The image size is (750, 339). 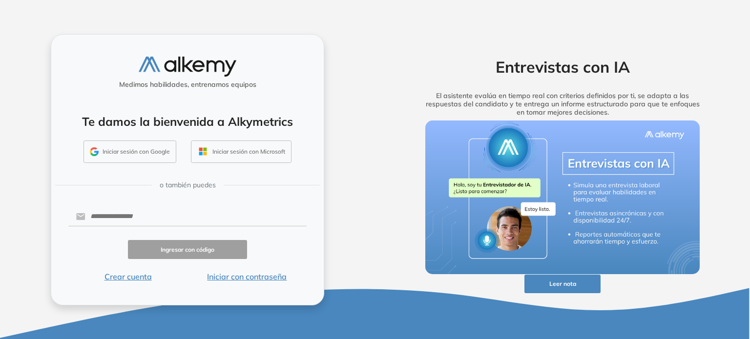 What do you see at coordinates (563, 198) in the screenshot?
I see `img: img-more-info` at bounding box center [563, 198].